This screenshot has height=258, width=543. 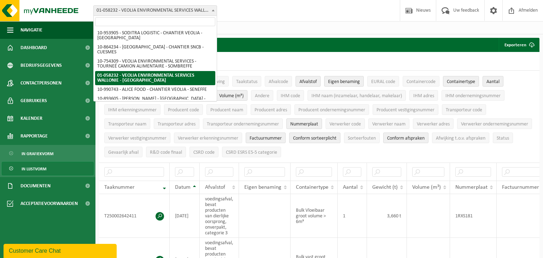 What do you see at coordinates (433, 124) in the screenshot?
I see `button: Verwerker adresVerwerker adres: Activate to sort` at bounding box center [433, 124].